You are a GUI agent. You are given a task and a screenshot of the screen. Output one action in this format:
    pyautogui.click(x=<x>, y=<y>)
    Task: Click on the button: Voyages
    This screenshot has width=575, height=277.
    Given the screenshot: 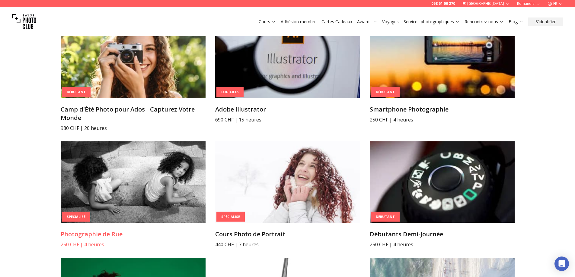 What is the action you would take?
    pyautogui.click(x=390, y=22)
    